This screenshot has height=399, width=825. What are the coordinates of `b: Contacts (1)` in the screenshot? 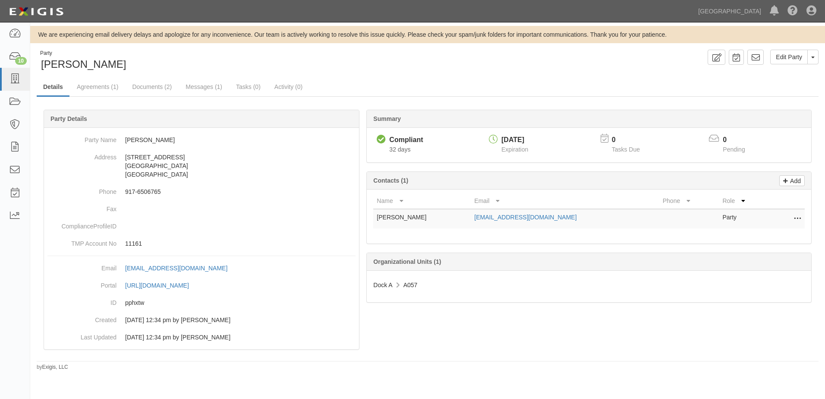 It's located at (391, 180).